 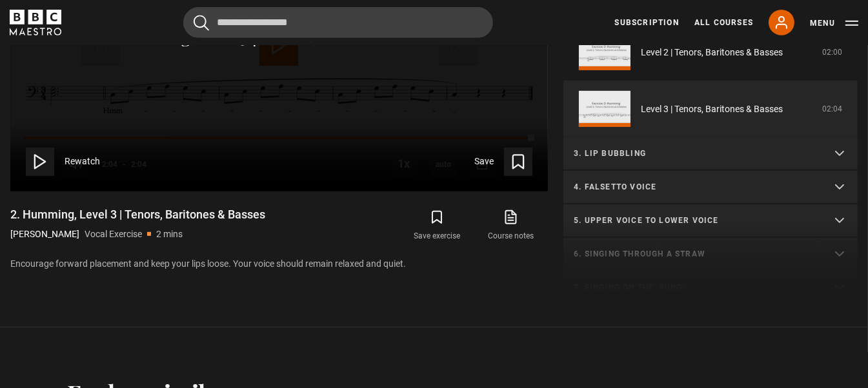 What do you see at coordinates (695, 187) in the screenshot?
I see `p: 4. Falsetto voice` at bounding box center [695, 187].